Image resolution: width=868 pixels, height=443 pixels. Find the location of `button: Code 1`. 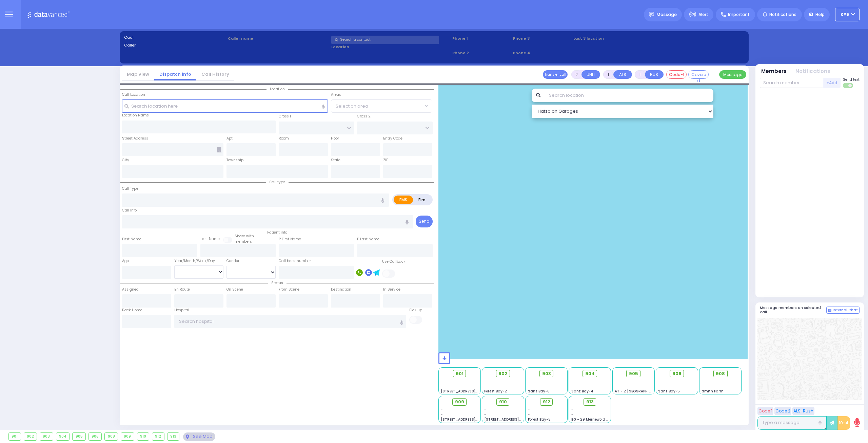

button: Code 1 is located at coordinates (765, 410).